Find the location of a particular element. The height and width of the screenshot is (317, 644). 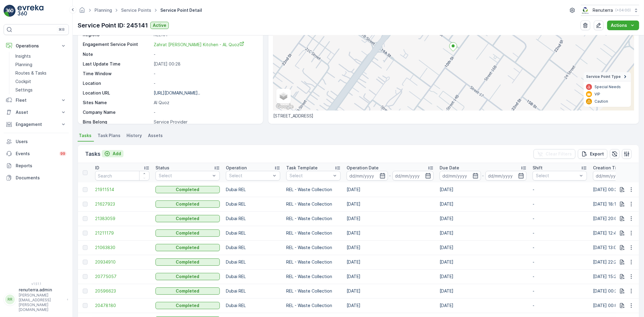

span: Service Point Type is located at coordinates (603, 77).